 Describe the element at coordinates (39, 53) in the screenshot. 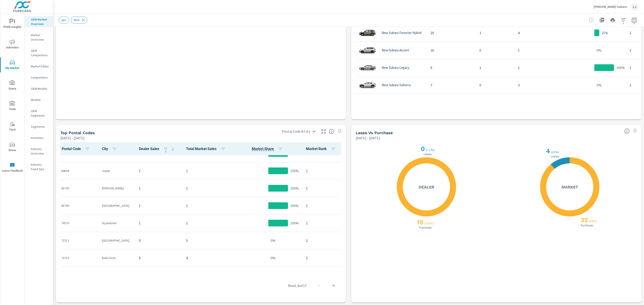

I see `div: OEM Competitors` at that location.